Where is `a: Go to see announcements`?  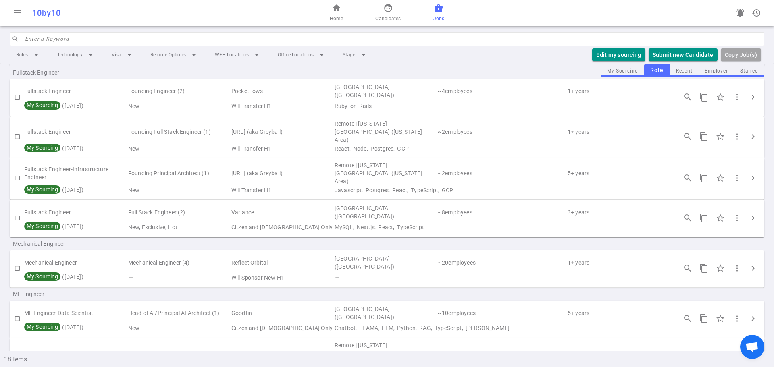
a: Go to see announcements is located at coordinates (740, 13).